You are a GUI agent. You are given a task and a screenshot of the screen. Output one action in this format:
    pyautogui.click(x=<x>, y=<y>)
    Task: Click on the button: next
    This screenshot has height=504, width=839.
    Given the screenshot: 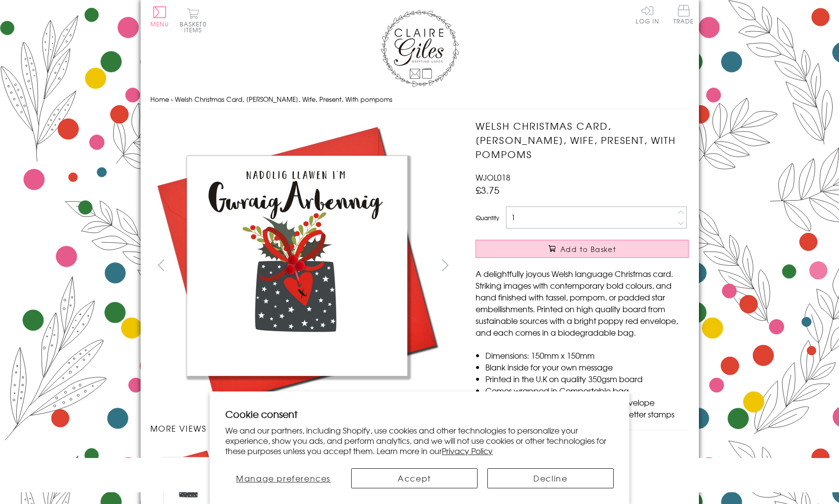 What is the action you would take?
    pyautogui.click(x=445, y=265)
    